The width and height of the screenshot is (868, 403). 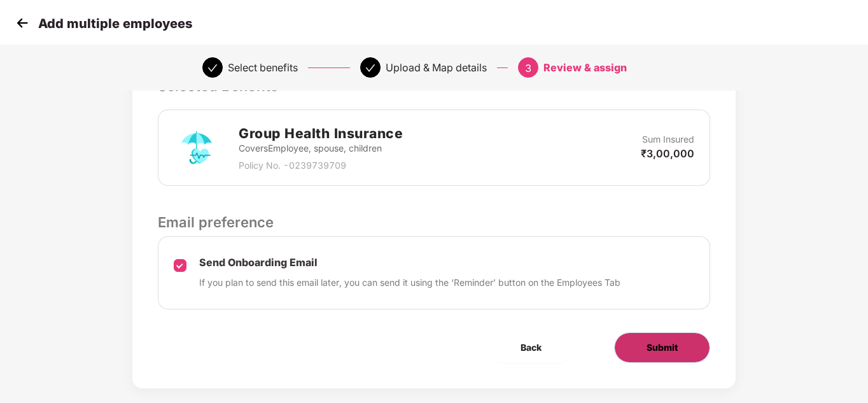 What do you see at coordinates (434, 222) in the screenshot?
I see `p: Email preference` at bounding box center [434, 222].